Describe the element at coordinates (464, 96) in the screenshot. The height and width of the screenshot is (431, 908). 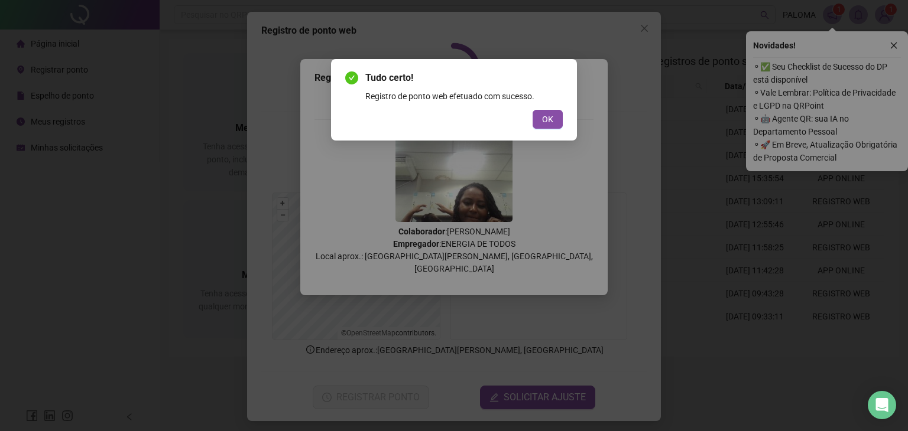
I see `div: Registro de ponto web efetuado com sucesso.` at that location.